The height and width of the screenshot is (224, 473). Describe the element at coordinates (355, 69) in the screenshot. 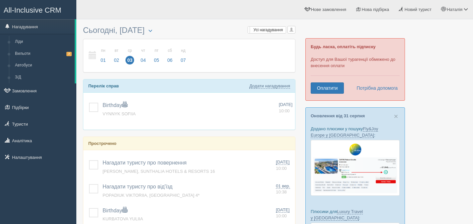

I see `div: Доступ для Вашої турагенції обмежено до внесення оплати` at that location.